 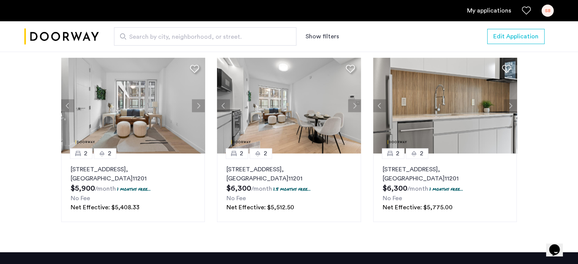 What do you see at coordinates (547, 11) in the screenshot?
I see `div: SB` at bounding box center [547, 11].